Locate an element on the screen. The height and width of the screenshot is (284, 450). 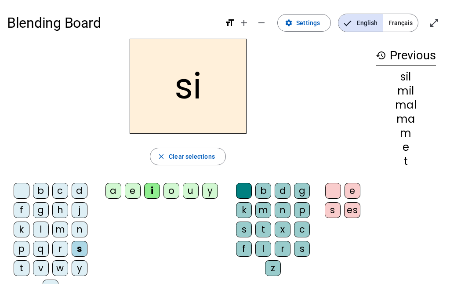
div: sil is located at coordinates (406, 77).